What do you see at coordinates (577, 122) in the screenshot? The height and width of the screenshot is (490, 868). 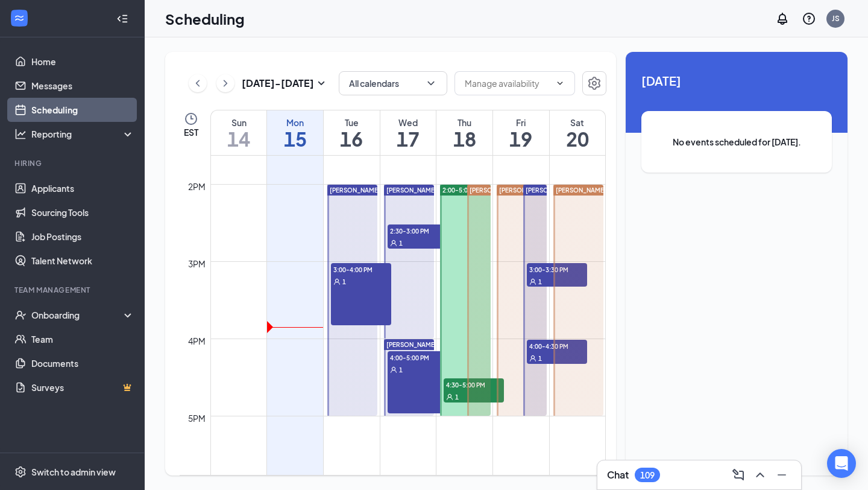 I see `div: Sat` at bounding box center [577, 122].